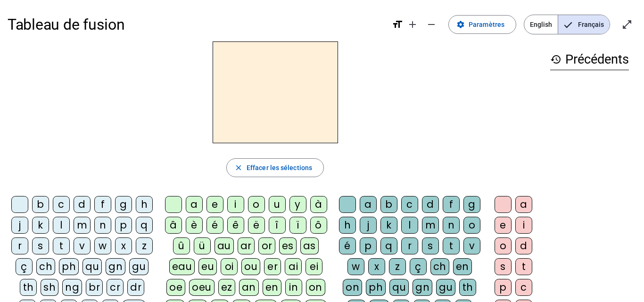  I want to click on div: eu, so click(208, 266).